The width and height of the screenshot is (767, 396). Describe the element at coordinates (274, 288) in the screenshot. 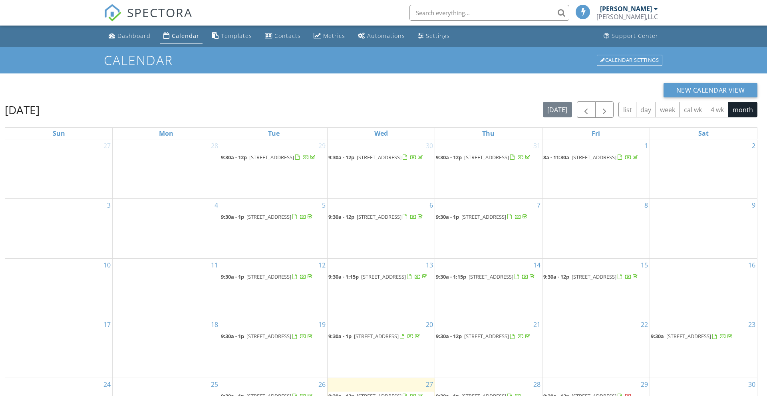

I see `td: Go to August 12, 2025` at that location.